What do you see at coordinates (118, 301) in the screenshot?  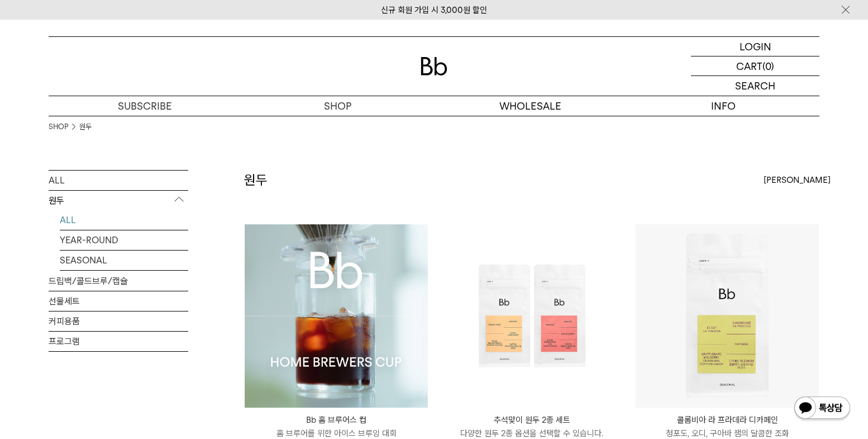 I see `a: 선물세트` at bounding box center [118, 301].